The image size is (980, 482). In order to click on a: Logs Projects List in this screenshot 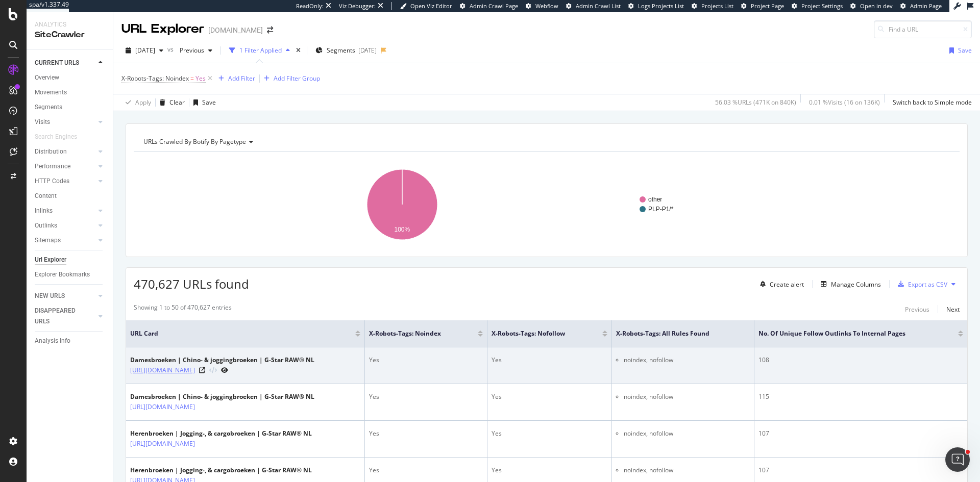, I will do `click(655, 6)`.